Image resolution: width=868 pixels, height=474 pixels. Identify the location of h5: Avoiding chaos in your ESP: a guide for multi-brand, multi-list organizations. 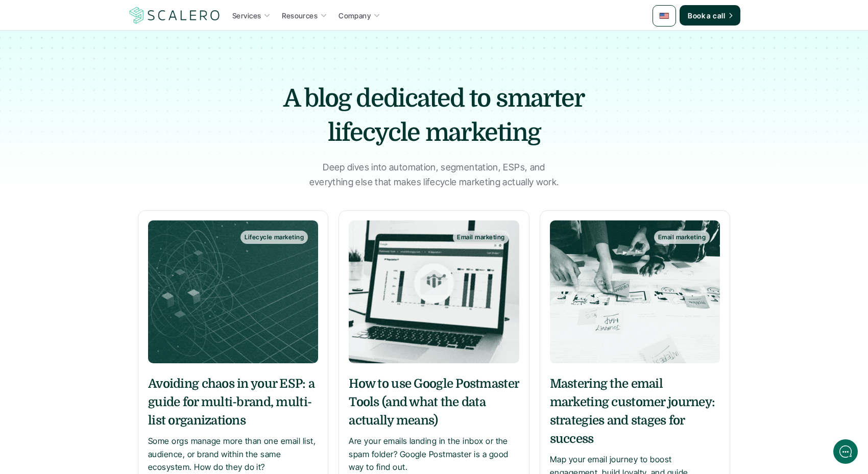
(233, 402).